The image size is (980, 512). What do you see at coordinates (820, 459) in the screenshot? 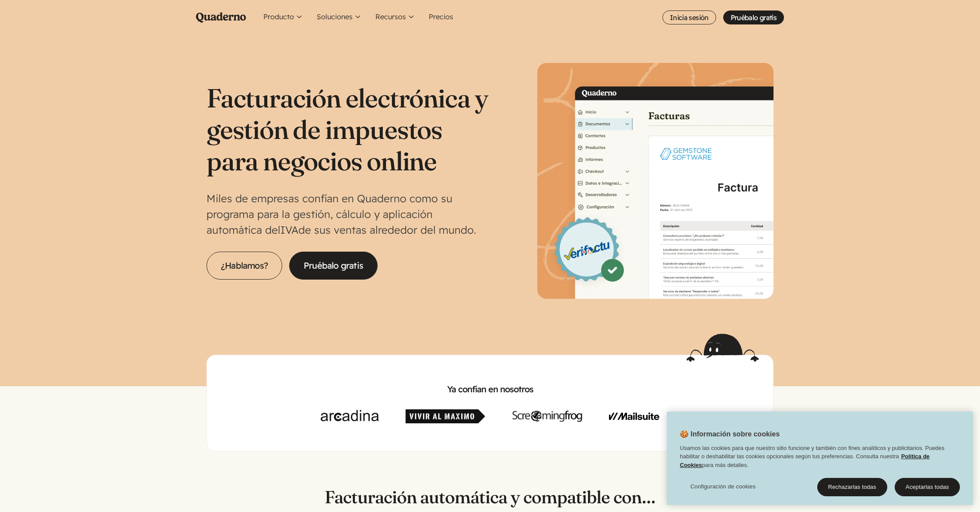
I see `div: Usamos las cookies para que nuestro sitio funcione y también con fines analíticos y publicitarios...` at bounding box center [820, 459].